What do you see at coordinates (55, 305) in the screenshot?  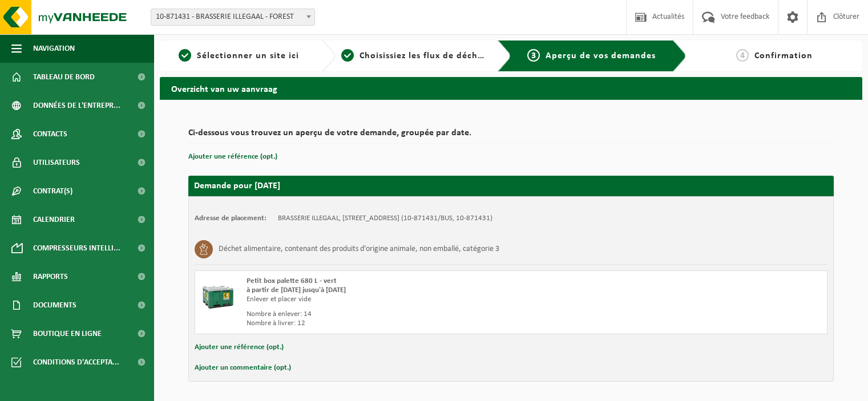 I see `span: Documents` at bounding box center [55, 305].